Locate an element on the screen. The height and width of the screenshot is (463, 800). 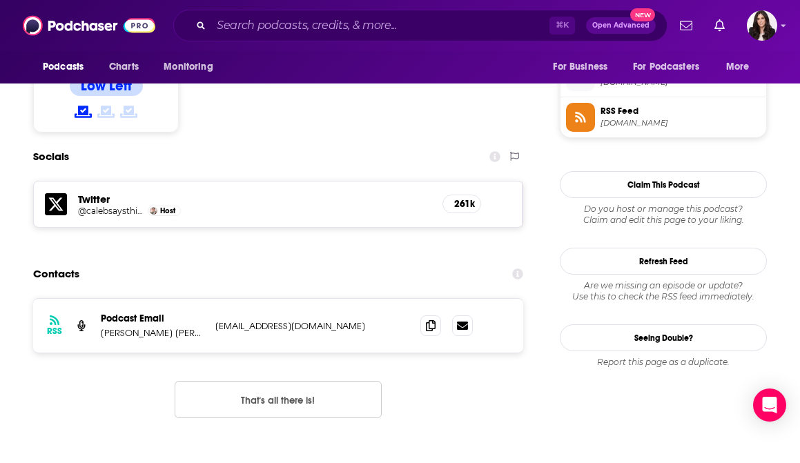
div: Are we missing an episode or update? Use this to check the RSS feed immediately. is located at coordinates (664, 291).